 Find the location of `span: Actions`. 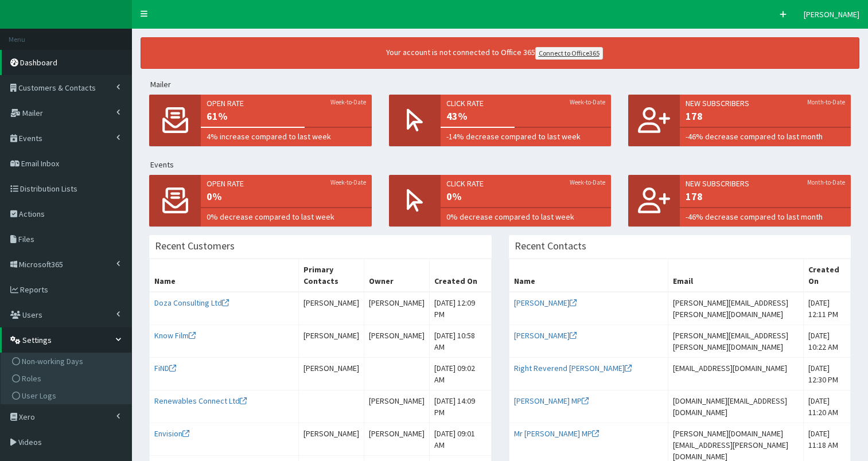

span: Actions is located at coordinates (31, 214).